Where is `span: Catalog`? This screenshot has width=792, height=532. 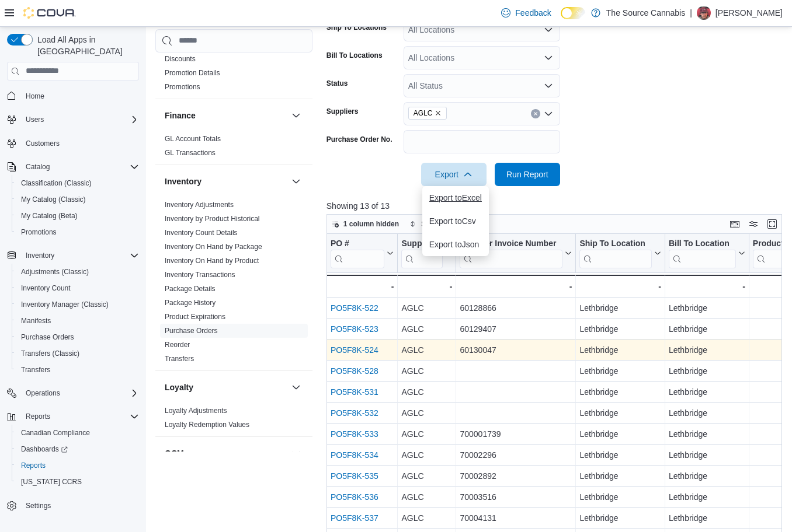
span: Catalog is located at coordinates (80, 167).